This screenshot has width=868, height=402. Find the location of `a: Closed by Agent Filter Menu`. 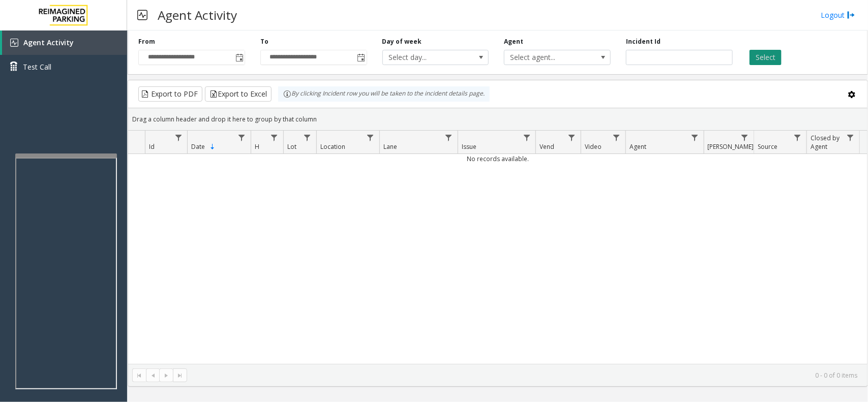

a: Closed by Agent Filter Menu is located at coordinates (850, 137).